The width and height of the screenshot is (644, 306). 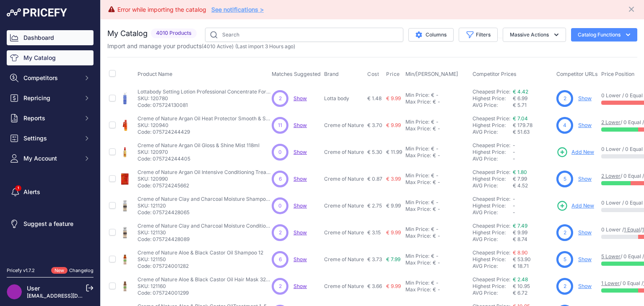 I want to click on a: € 7.04, so click(x=521, y=118).